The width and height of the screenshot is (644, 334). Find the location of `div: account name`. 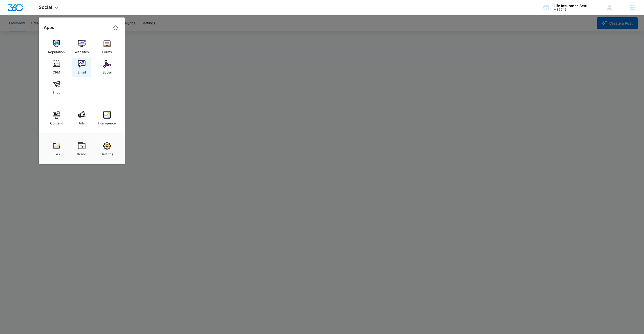

div: account name is located at coordinates (573, 6).